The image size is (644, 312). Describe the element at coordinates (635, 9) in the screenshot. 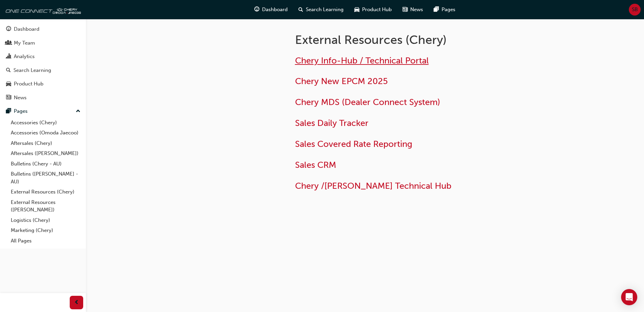

I see `span: SB` at that location.